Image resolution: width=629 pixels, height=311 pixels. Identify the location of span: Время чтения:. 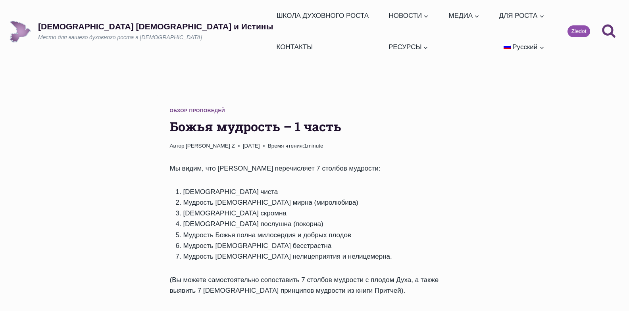
(286, 146).